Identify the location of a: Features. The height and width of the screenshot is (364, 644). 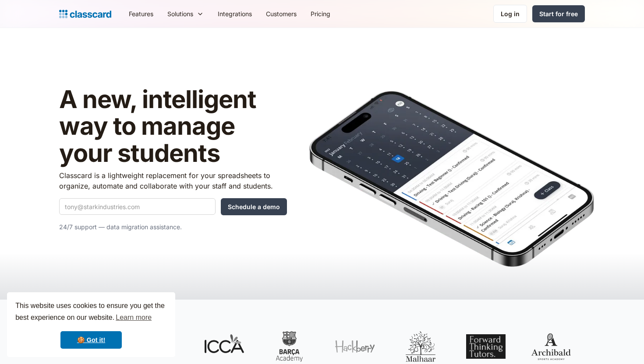
(141, 14).